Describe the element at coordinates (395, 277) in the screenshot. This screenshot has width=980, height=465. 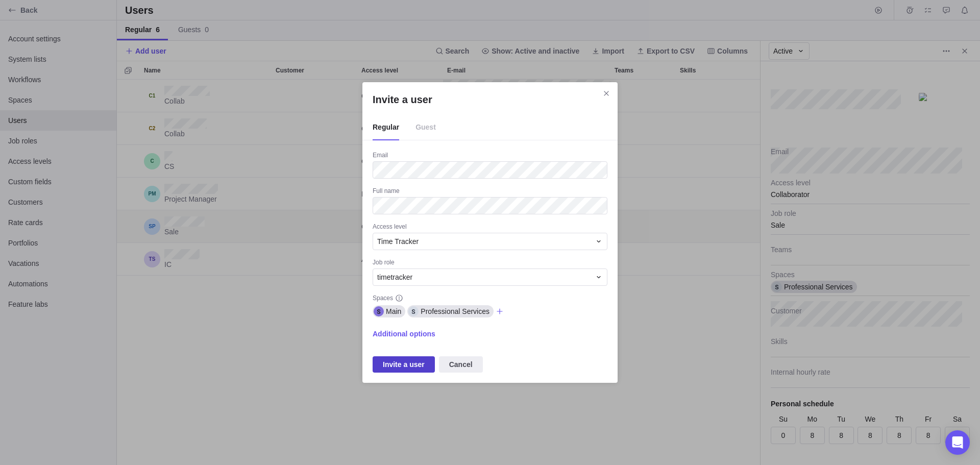
I see `span: timetracker` at that location.